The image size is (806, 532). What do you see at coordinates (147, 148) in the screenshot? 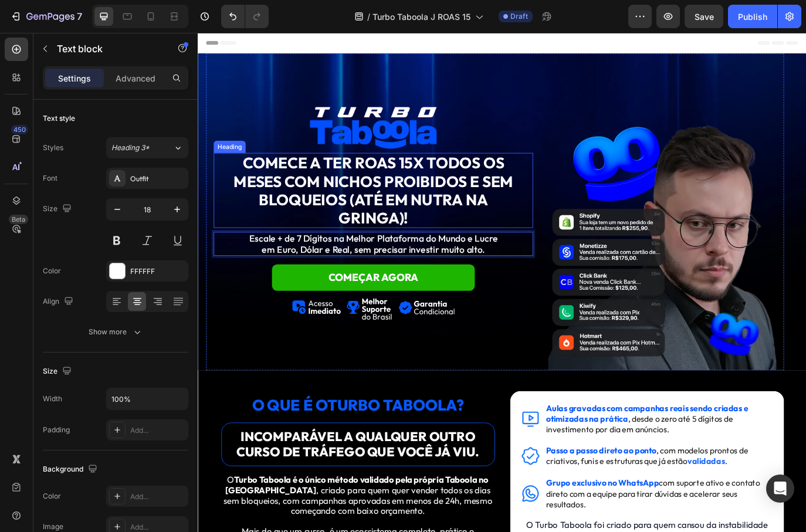
I see `button: Heading 3*` at bounding box center [147, 148].